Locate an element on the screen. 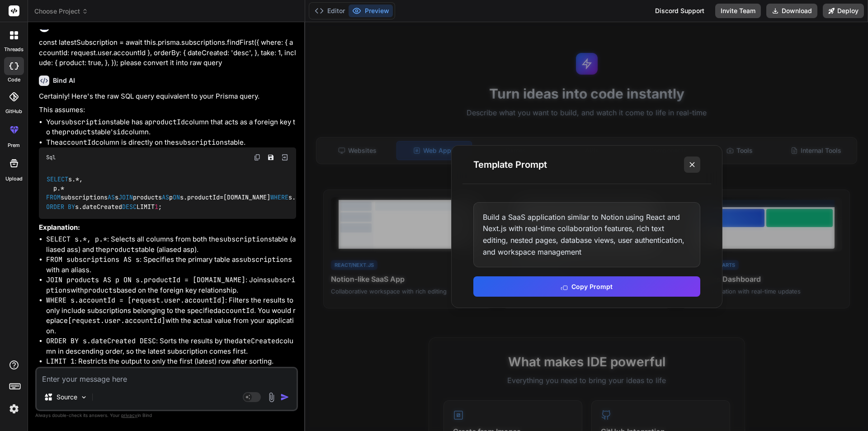 The image size is (868, 431). p: Always double-check its answers. Your in Bind is located at coordinates (166, 416).